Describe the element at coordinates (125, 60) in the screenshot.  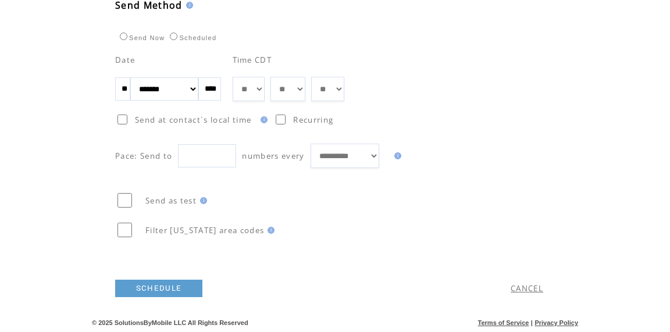
I see `span: Date` at that location.